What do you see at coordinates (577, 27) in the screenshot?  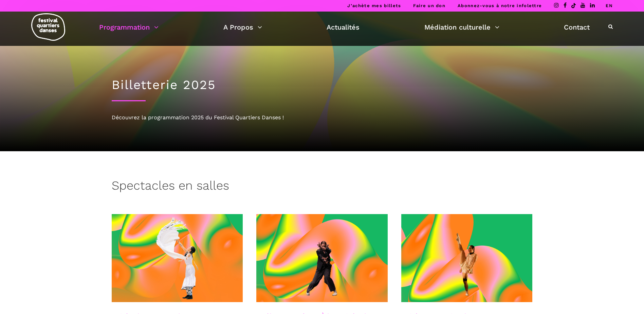 I see `a: Contact` at bounding box center [577, 27].